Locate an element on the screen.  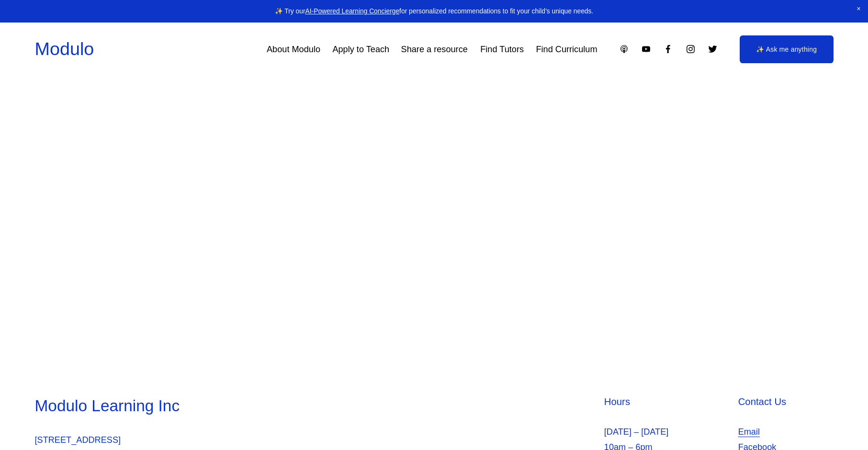
a: About Modulo is located at coordinates (293, 49).